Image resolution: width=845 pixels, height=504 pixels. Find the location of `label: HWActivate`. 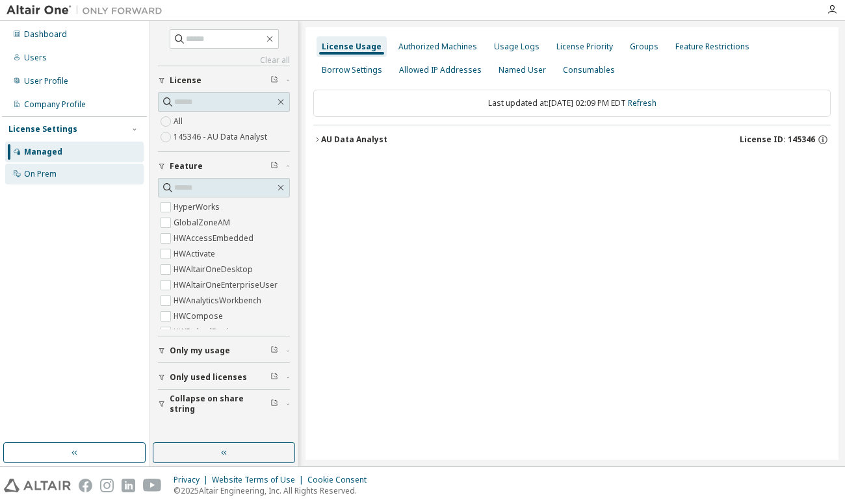

label: HWActivate is located at coordinates (196, 254).